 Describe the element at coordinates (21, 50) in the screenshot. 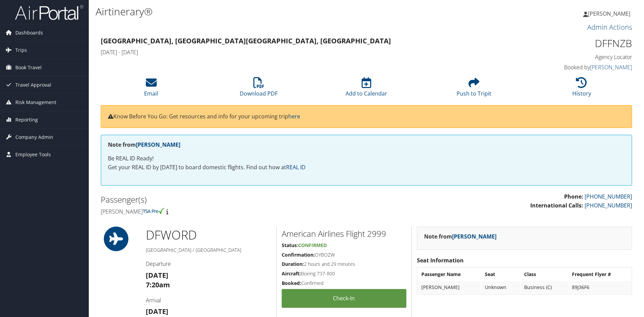

I see `span: Trips` at that location.